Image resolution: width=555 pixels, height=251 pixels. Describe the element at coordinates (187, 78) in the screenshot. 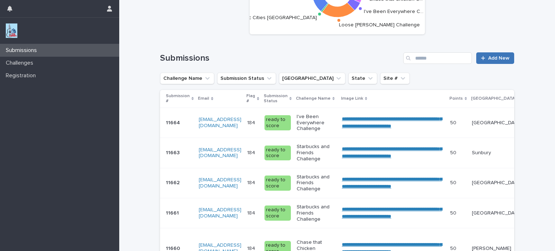

I see `button: Challenge Name` at that location.